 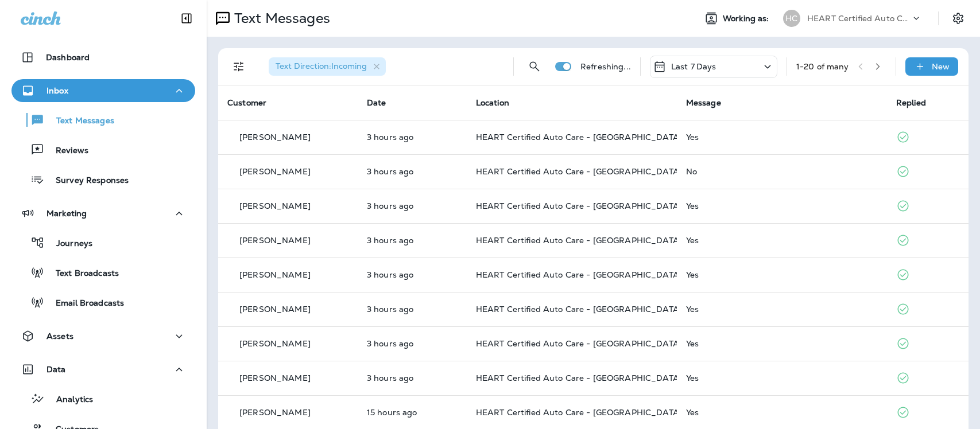 What do you see at coordinates (792, 18) in the screenshot?
I see `div: HC` at bounding box center [792, 18].